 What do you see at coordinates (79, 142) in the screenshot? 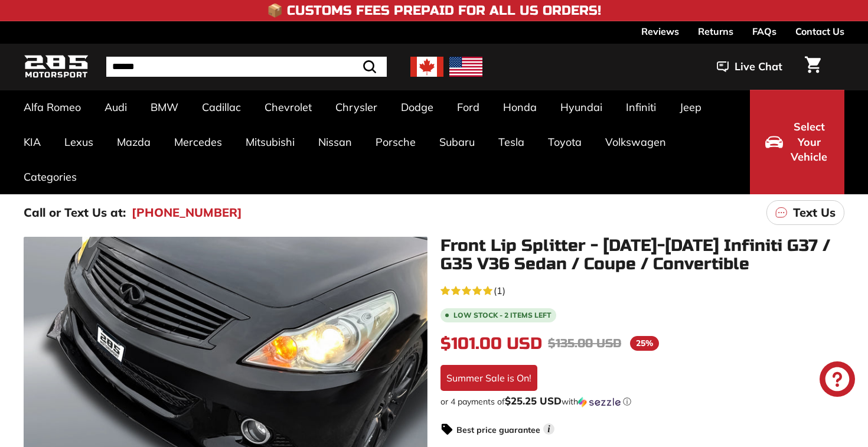
I see `a: Lexus` at bounding box center [79, 142].